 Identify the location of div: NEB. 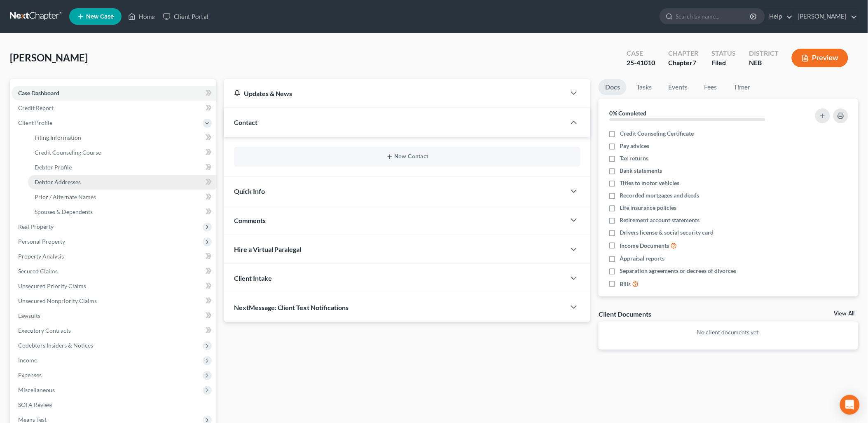
(764, 62).